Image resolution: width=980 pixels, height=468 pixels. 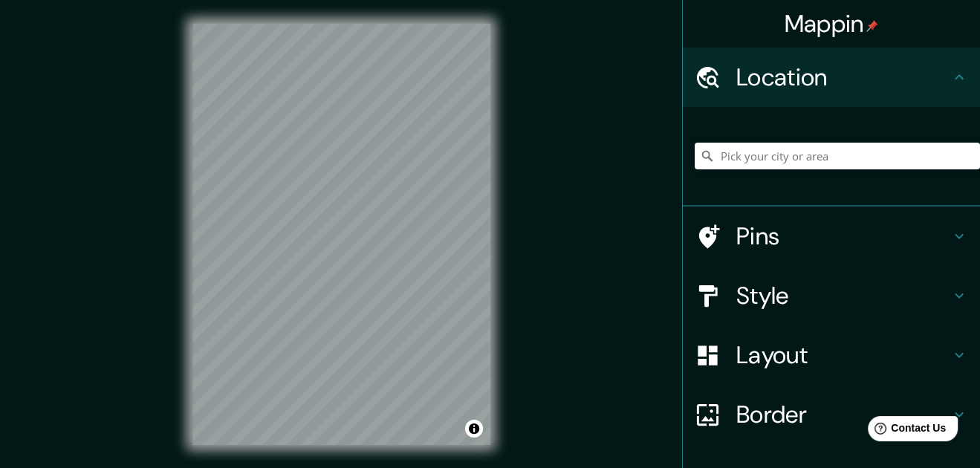 What do you see at coordinates (843, 77) in the screenshot?
I see `h4: Location` at bounding box center [843, 77].